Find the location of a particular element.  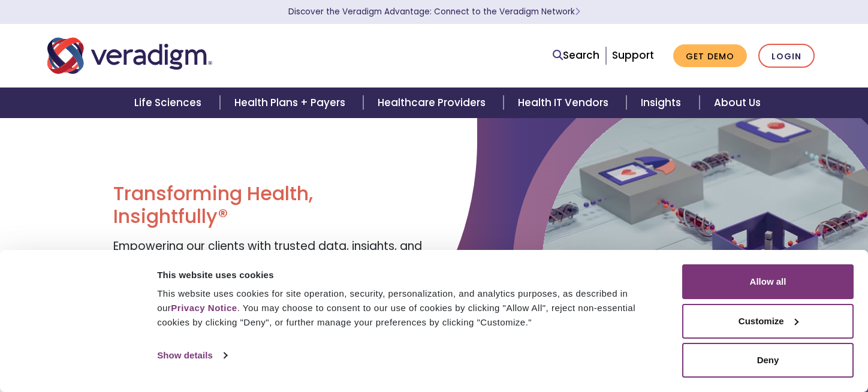

a: Veradigm logo is located at coordinates (129, 56).